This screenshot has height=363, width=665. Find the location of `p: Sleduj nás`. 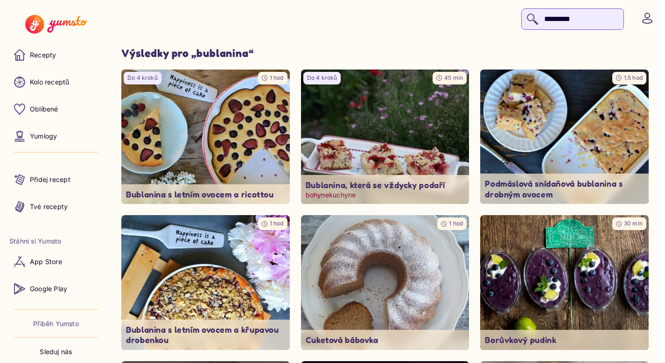

p: Sleduj nás is located at coordinates (56, 352).